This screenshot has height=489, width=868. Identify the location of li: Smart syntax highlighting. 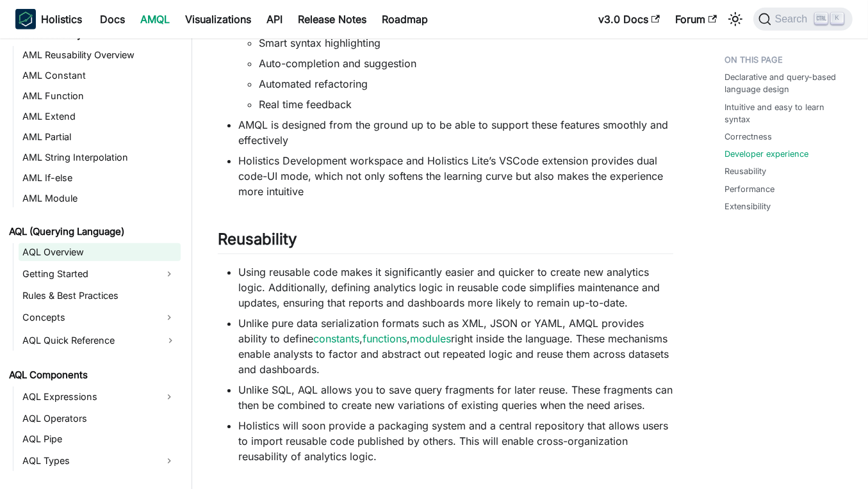
(465, 43).